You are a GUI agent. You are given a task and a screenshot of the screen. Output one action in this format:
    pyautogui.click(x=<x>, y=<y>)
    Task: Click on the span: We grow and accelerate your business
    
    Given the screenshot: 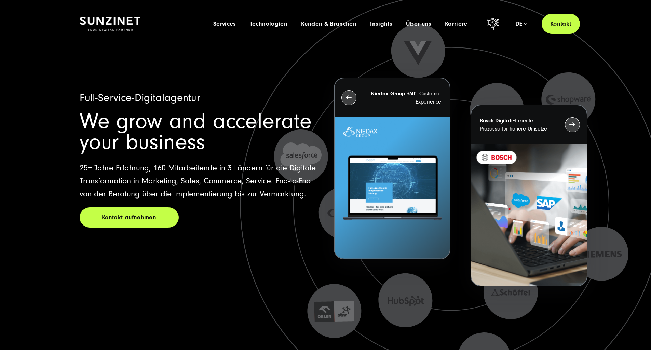 What is the action you would take?
    pyautogui.click(x=195, y=131)
    